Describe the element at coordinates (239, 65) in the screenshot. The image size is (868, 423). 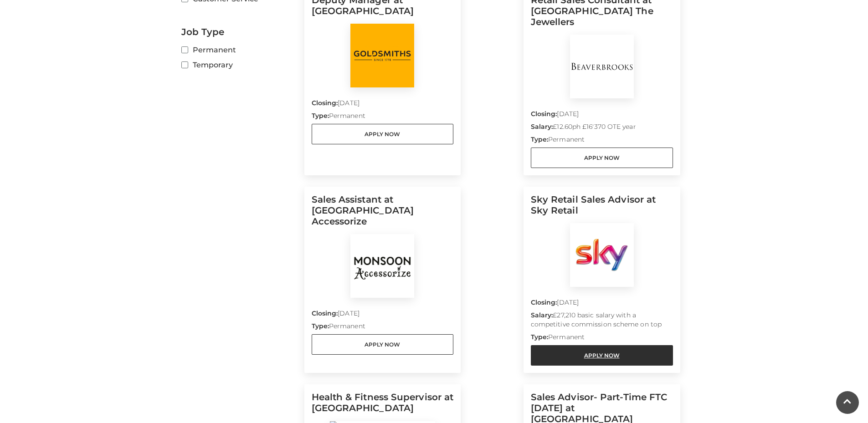
I see `label: Temporary` at that location.